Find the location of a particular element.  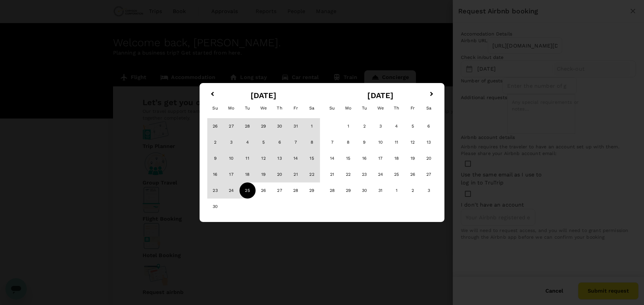

div: Choose Tuesday, November 11th, 2025 is located at coordinates (248, 158).